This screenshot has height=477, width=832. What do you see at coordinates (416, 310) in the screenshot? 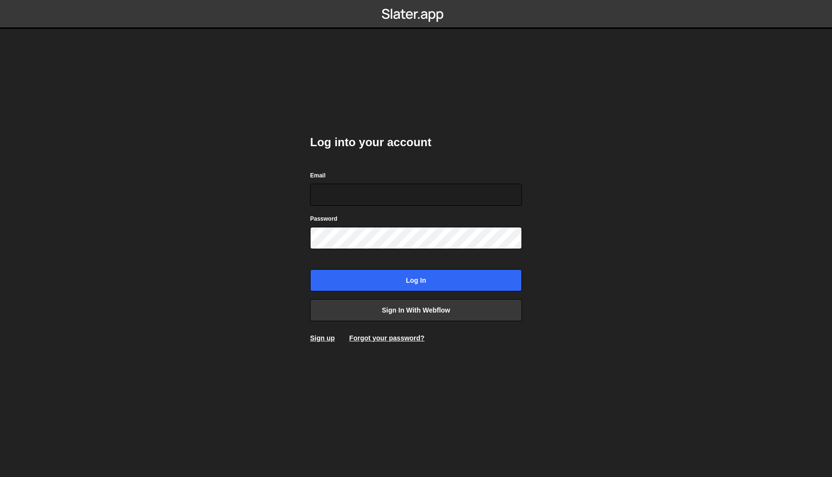
I see `a: Sign in with Webflow` at bounding box center [416, 310].